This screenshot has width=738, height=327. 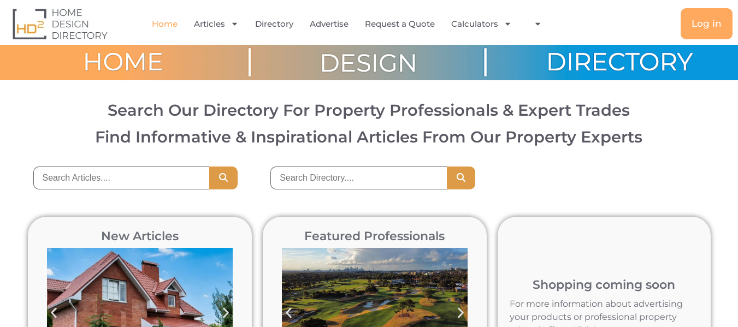 I want to click on h2: Search Our Directory For Property Professionals & Expert Trades, so click(x=369, y=110).